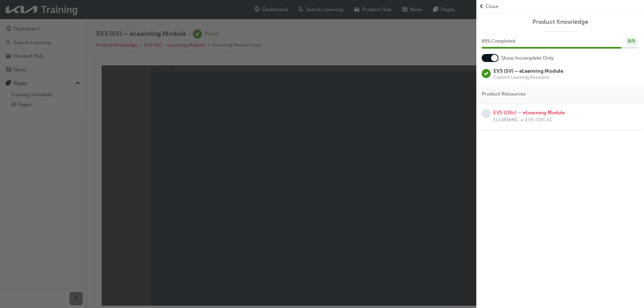 The height and width of the screenshot is (308, 644). I want to click on button: prev-iconClose, so click(560, 7).